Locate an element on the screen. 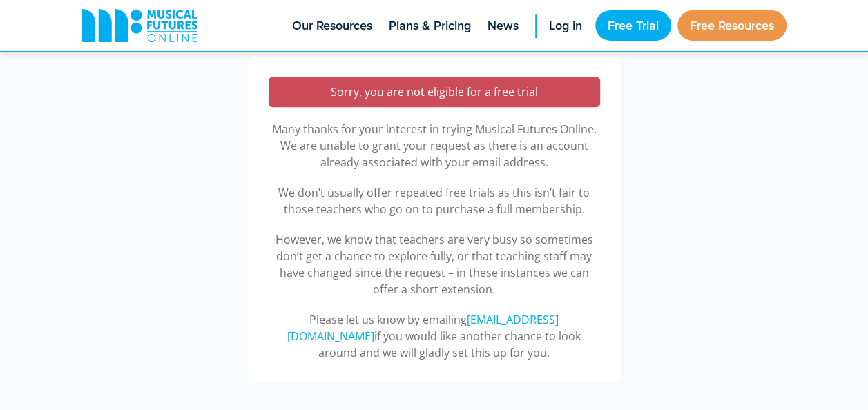 This screenshot has height=410, width=868. span: Log in is located at coordinates (566, 26).